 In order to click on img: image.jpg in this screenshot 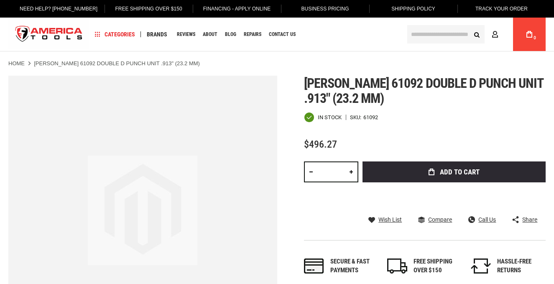, I will do `click(143, 210)`.